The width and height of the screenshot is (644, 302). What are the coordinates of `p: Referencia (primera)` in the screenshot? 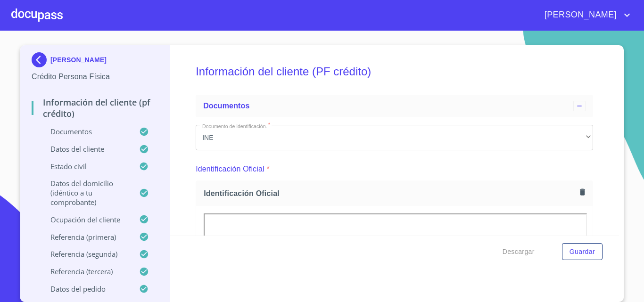 It's located at (85, 237).